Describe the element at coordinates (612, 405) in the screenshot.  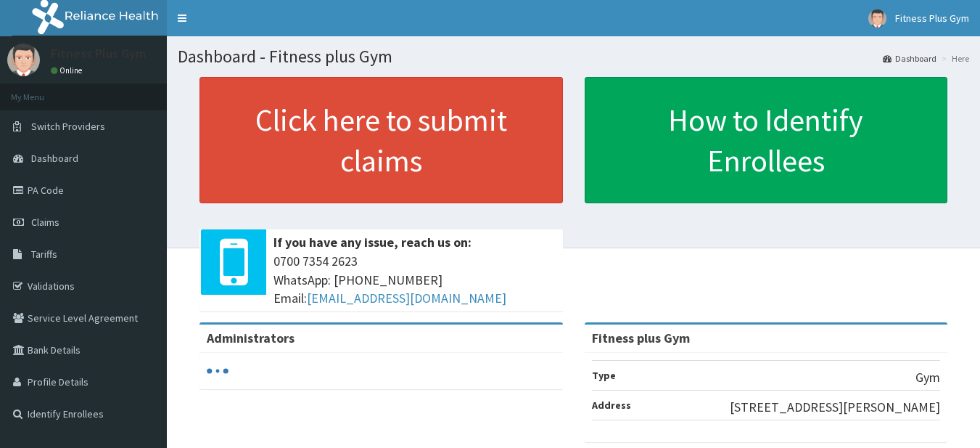
I see `b: Address` at that location.